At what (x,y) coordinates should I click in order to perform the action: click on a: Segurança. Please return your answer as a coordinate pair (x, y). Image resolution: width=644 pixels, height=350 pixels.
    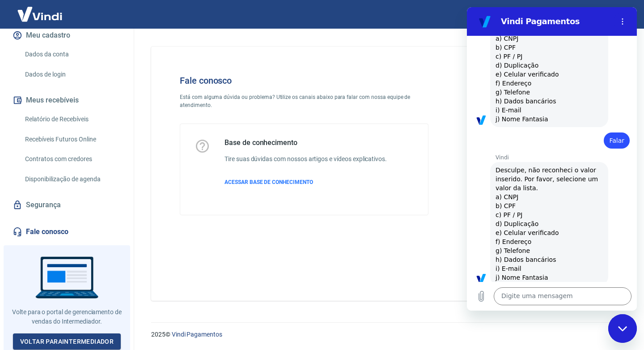
    Looking at the image, I should click on (66, 205).